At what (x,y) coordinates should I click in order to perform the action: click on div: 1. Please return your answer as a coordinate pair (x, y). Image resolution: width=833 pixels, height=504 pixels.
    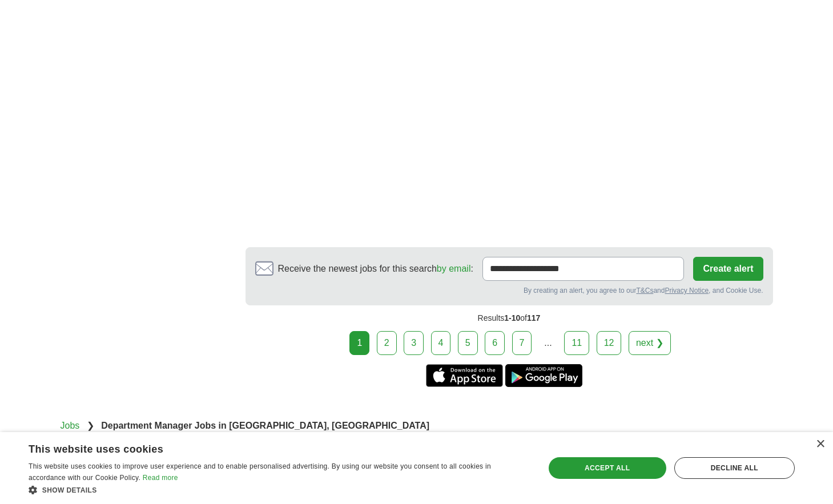
    Looking at the image, I should click on (359, 343).